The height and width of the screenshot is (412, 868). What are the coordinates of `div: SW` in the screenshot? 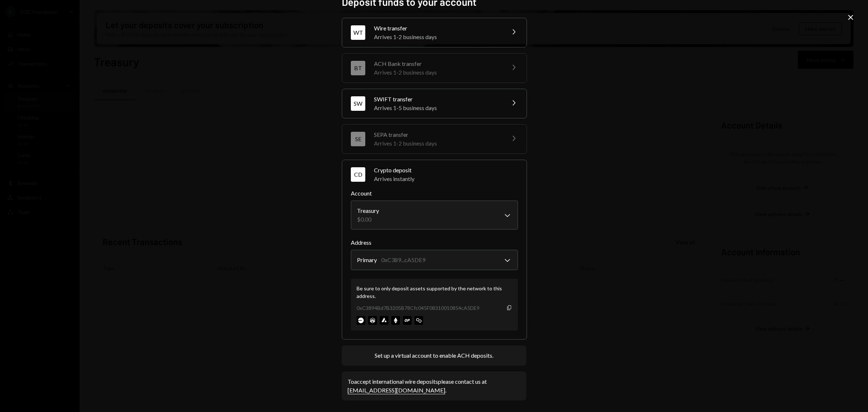 It's located at (358, 103).